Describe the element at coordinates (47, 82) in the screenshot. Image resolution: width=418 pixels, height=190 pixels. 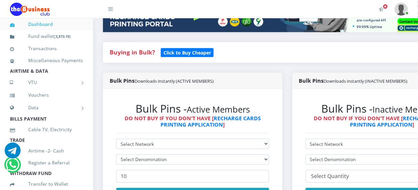
I see `a: VTU` at that location.